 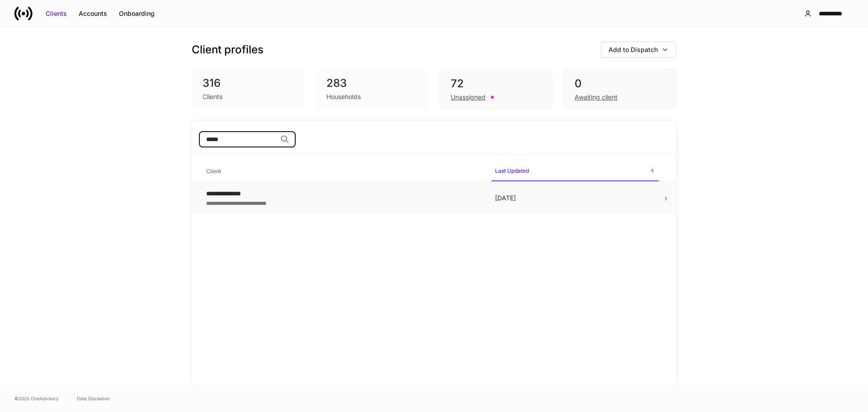 What do you see at coordinates (496, 84) in the screenshot?
I see `div: 72` at bounding box center [496, 84].